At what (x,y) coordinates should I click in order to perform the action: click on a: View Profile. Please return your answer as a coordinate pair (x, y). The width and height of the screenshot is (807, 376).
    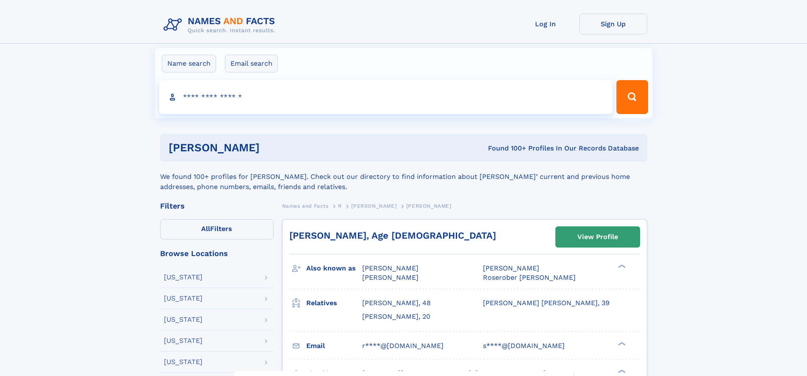
    Looking at the image, I should click on (598, 237).